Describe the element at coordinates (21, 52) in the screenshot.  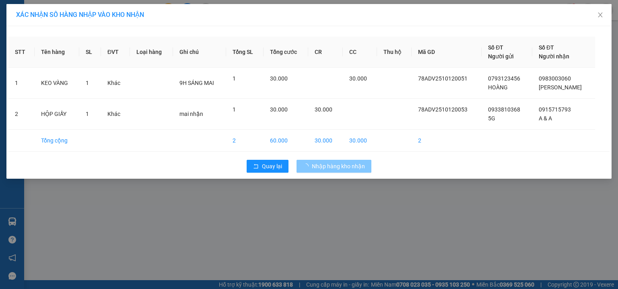
I see `th: STT` at that location.